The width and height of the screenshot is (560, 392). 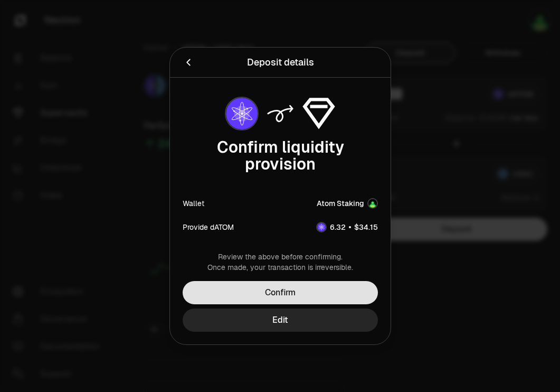 What do you see at coordinates (281, 293) in the screenshot?
I see `button: Confirm` at bounding box center [281, 293].